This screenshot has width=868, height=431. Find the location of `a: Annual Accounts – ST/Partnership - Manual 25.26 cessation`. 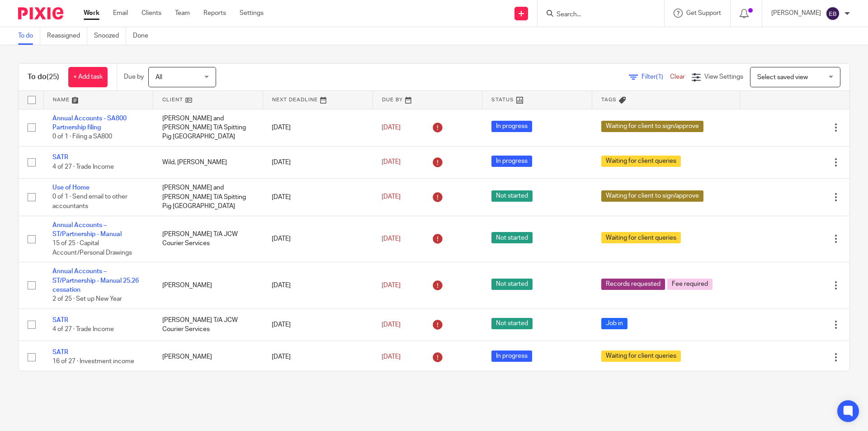

a: Annual Accounts – ST/Partnership - Manual 25.26 cessation is located at coordinates (95, 281).